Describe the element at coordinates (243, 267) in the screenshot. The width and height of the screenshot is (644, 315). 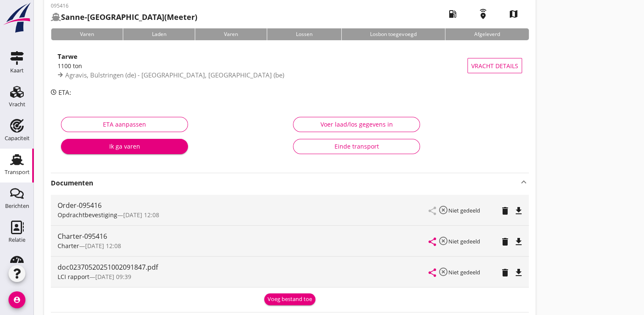
I see `div: doc02370520251002091847.pdf` at that location.